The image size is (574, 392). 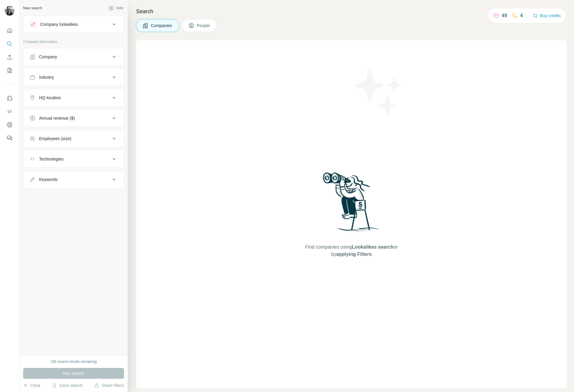 What do you see at coordinates (31, 385) in the screenshot?
I see `button: Clear` at bounding box center [31, 385].